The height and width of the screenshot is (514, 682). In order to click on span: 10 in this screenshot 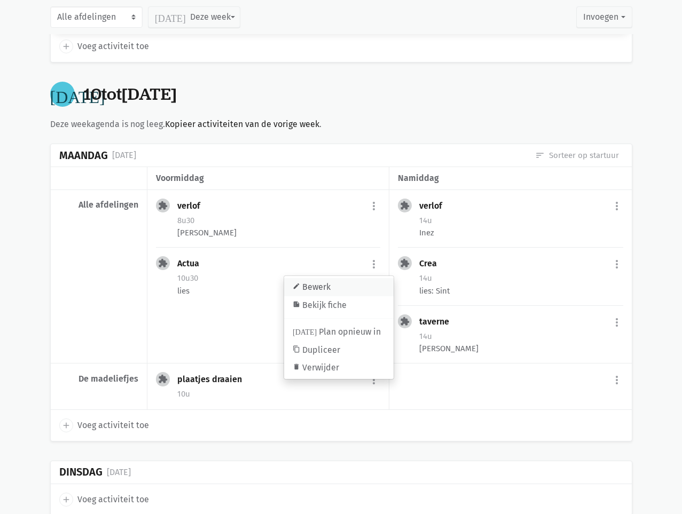, I will do `click(92, 94)`.